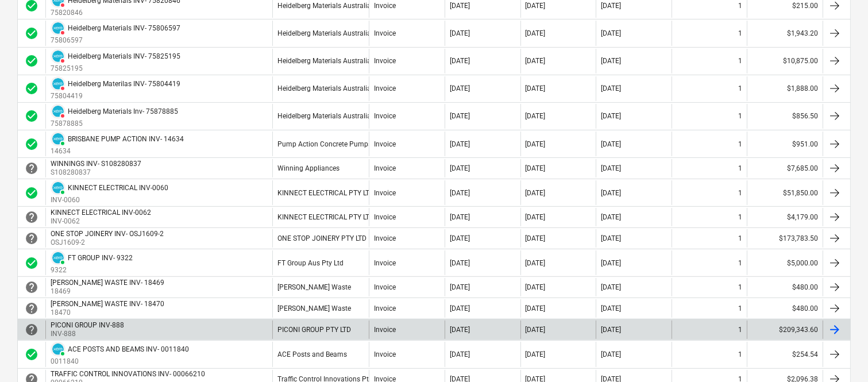 This screenshot has height=382, width=868. Describe the element at coordinates (117, 188) in the screenshot. I see `div: KINNECT ELECTRICAL INV-0060` at that location.